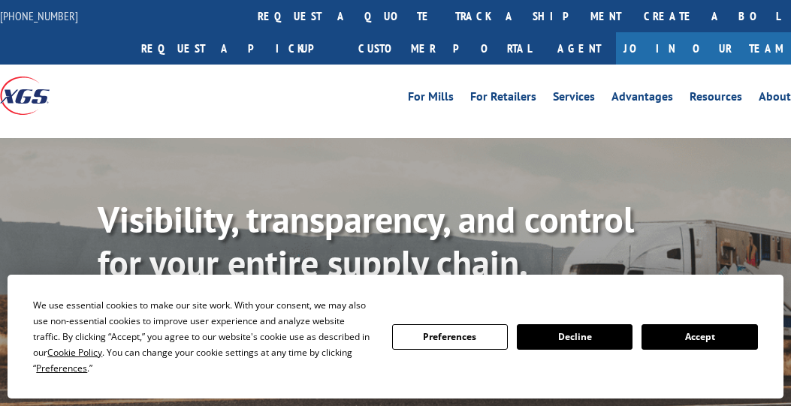 The height and width of the screenshot is (406, 791). Describe the element at coordinates (716, 99) in the screenshot. I see `a: Resources` at that location.